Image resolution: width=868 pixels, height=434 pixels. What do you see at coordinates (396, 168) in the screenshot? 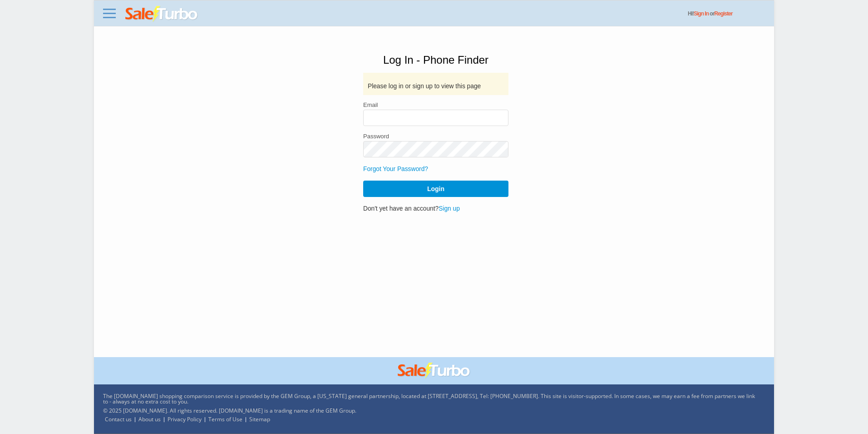
I see `a: Forgot Your Password?` at bounding box center [396, 168].